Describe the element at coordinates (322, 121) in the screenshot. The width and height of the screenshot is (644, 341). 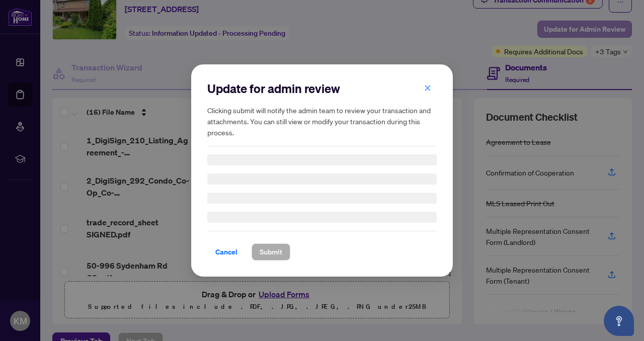
I see `h5: Clicking submit will notify the admin team to review your transaction and attachments. You can st...` at that location.